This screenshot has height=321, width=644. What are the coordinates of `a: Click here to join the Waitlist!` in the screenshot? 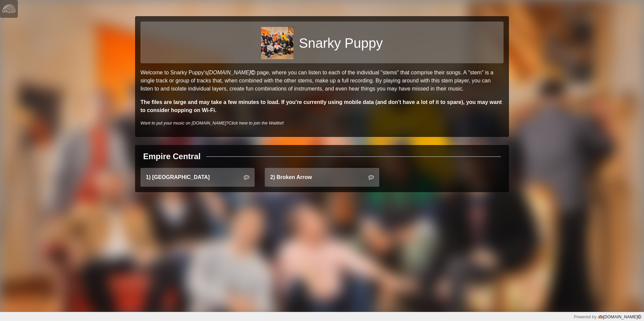 It's located at (256, 123).